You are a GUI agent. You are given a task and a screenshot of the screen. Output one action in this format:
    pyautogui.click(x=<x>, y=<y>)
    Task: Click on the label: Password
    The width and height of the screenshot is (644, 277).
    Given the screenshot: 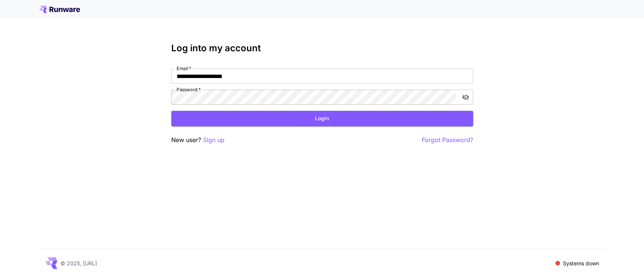 What is the action you would take?
    pyautogui.click(x=189, y=89)
    